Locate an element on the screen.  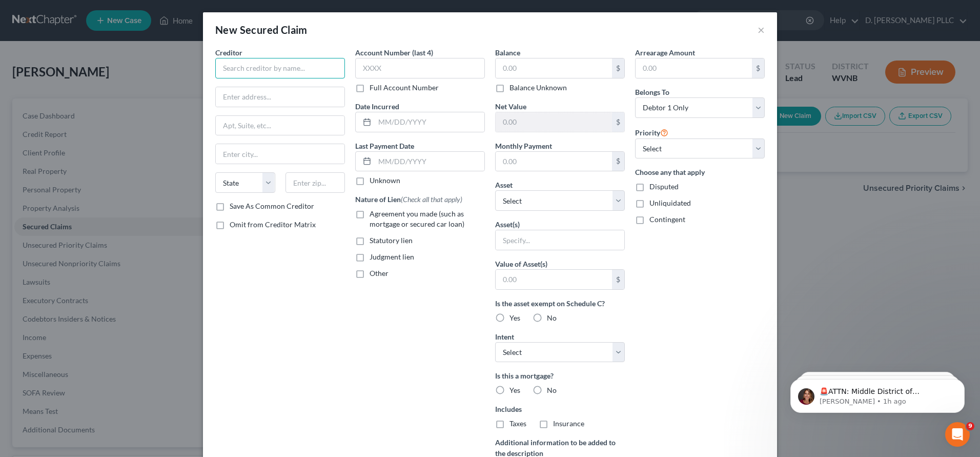
span: Taxes is located at coordinates (517, 423).